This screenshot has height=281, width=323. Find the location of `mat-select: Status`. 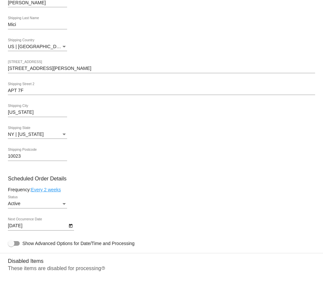

mat-select: Status is located at coordinates (38, 204).